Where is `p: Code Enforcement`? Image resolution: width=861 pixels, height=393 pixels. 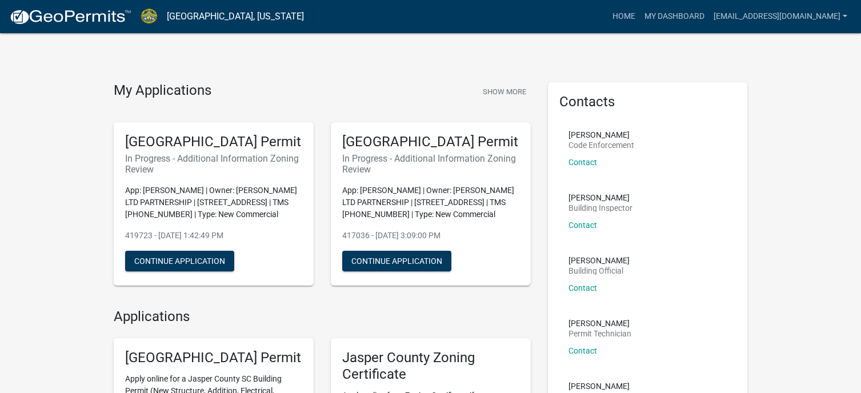
p: Code Enforcement is located at coordinates (601, 145).